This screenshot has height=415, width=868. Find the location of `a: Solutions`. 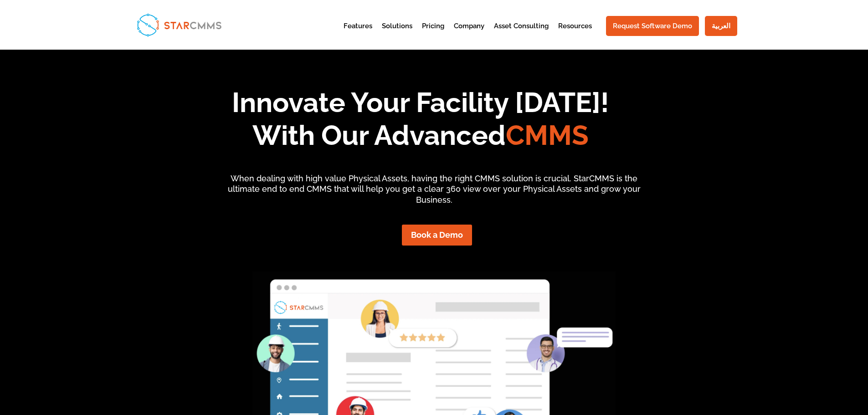

a: Solutions is located at coordinates (397, 33).